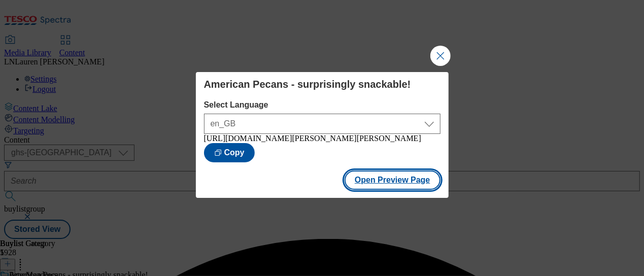 The height and width of the screenshot is (276, 644). What do you see at coordinates (322, 135) in the screenshot?
I see `div: Modal` at bounding box center [322, 135].